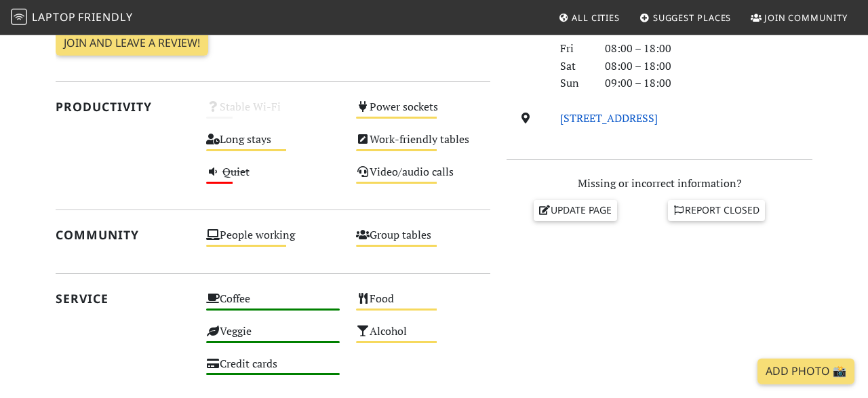 This screenshot has height=398, width=868. What do you see at coordinates (423, 179) in the screenshot?
I see `div: Video/audio calls` at bounding box center [423, 179].